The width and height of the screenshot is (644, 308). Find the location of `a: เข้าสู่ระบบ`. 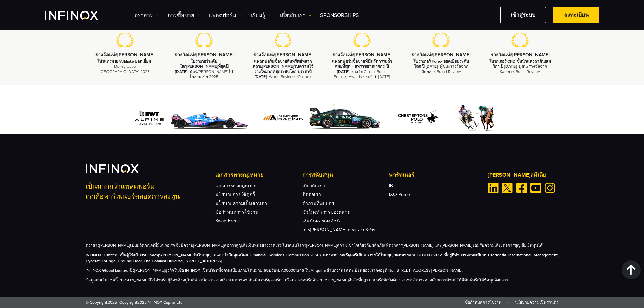

a: เข้าสู่ระบบ is located at coordinates (522, 15).